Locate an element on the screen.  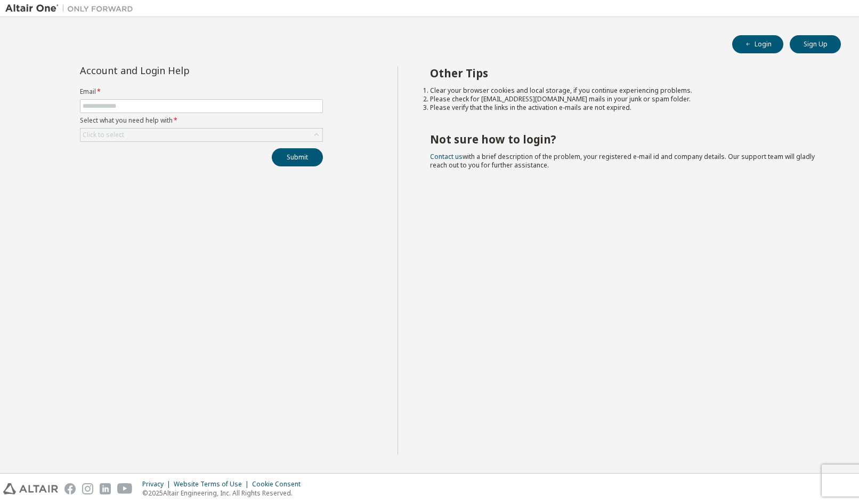
label: Select what you need help with is located at coordinates (201, 120).